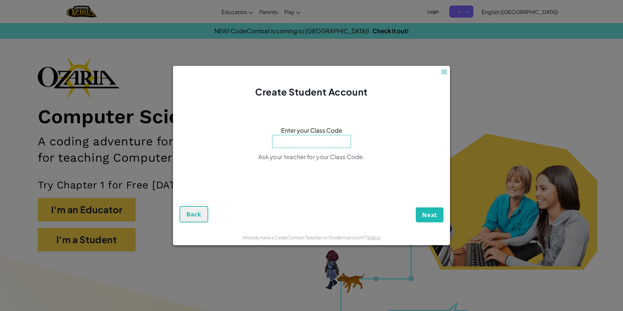 Image resolution: width=623 pixels, height=311 pixels. Describe the element at coordinates (429, 215) in the screenshot. I see `span: Next` at that location.